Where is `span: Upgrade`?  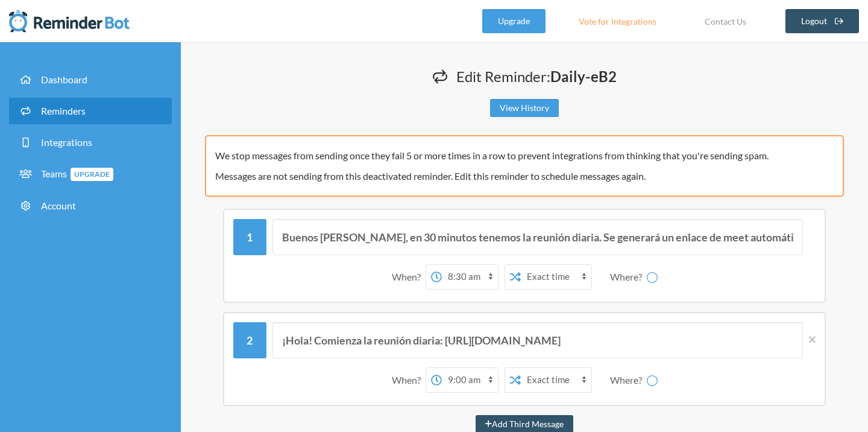
span: Upgrade is located at coordinates (92, 175).